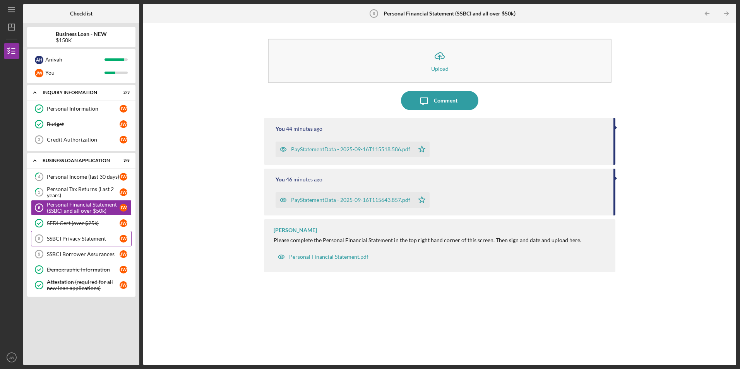  Describe the element at coordinates (123, 161) in the screenshot. I see `div: 3 / 8` at that location.